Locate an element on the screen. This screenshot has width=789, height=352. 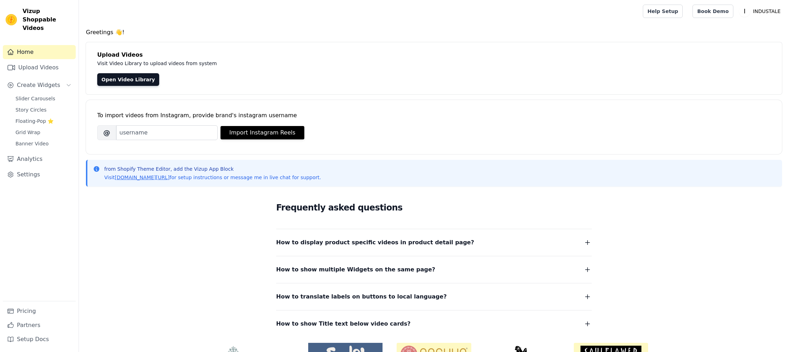
button: Create Widgets is located at coordinates (39, 85).